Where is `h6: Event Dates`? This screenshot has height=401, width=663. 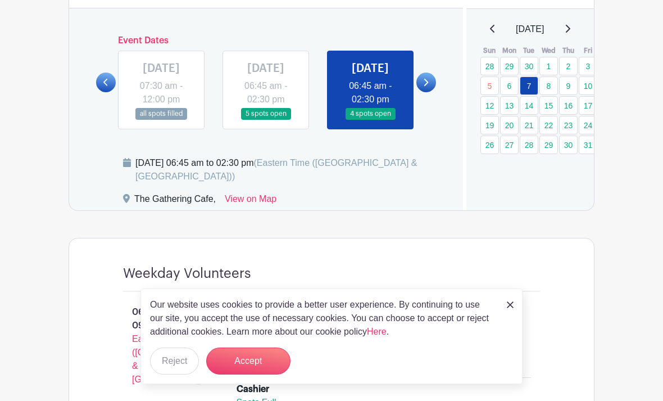 h6: Event Dates is located at coordinates (266, 40).